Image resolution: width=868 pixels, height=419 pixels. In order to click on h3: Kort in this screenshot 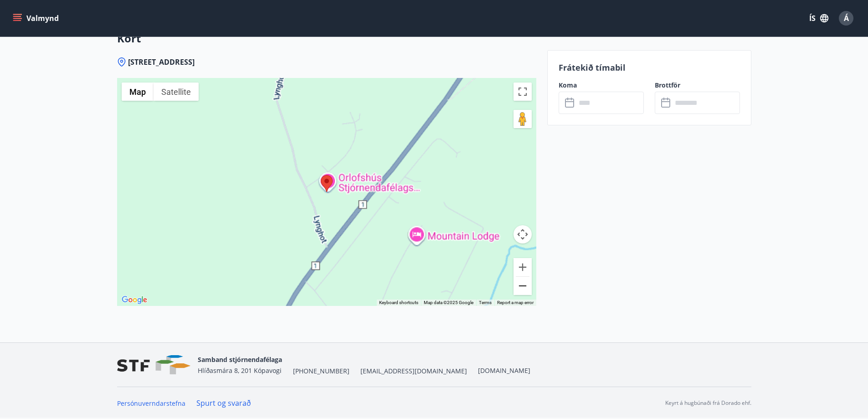, I will do `click(327, 38)`.